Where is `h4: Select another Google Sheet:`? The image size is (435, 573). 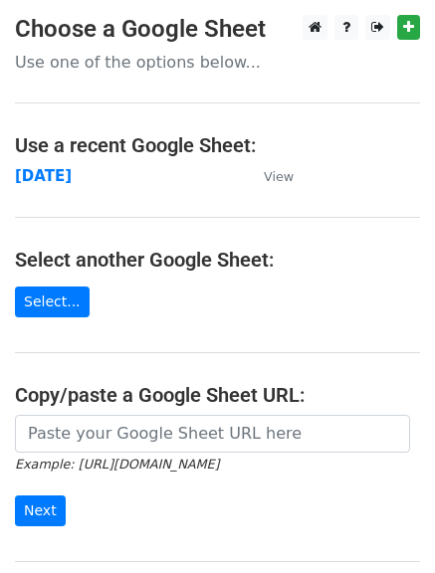 h4: Select another Google Sheet: is located at coordinates (217, 260).